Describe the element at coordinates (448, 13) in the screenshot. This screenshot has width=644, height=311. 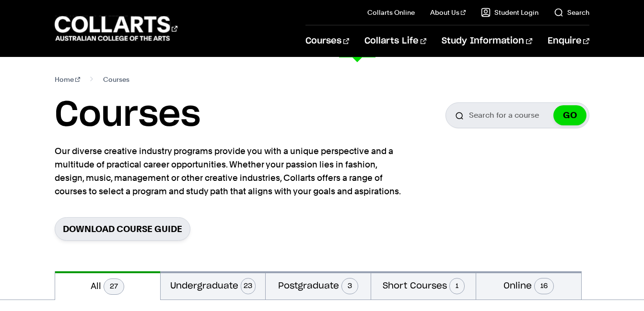
I see `a: About Us` at that location.